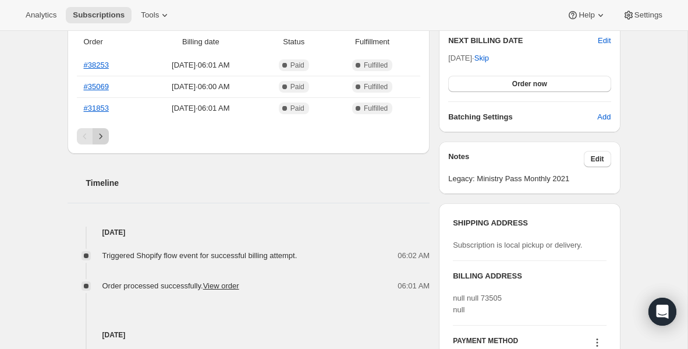  Describe the element at coordinates (663, 312) in the screenshot. I see `div: Open Intercom Messenger` at that location.